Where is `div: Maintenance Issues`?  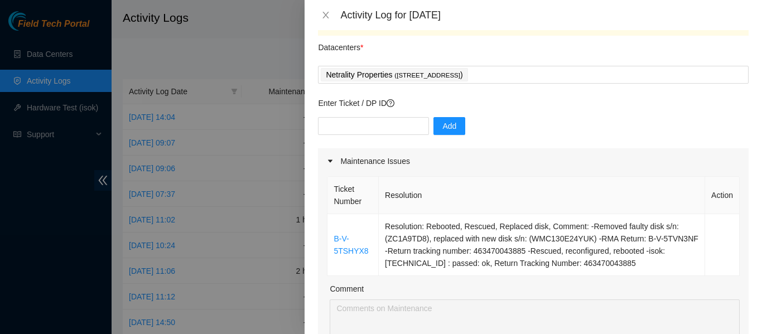
div: Maintenance Issues is located at coordinates (533, 161).